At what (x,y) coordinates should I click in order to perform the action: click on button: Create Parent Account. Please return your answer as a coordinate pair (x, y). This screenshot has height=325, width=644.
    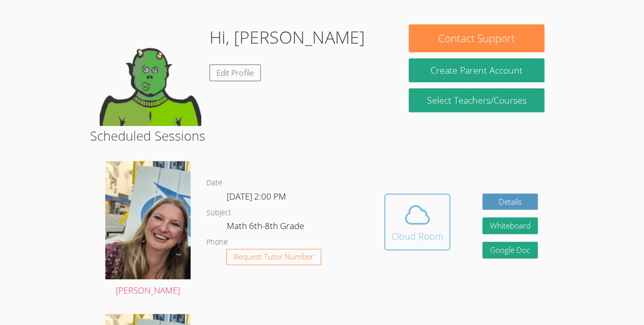
    Looking at the image, I should click on (477, 70).